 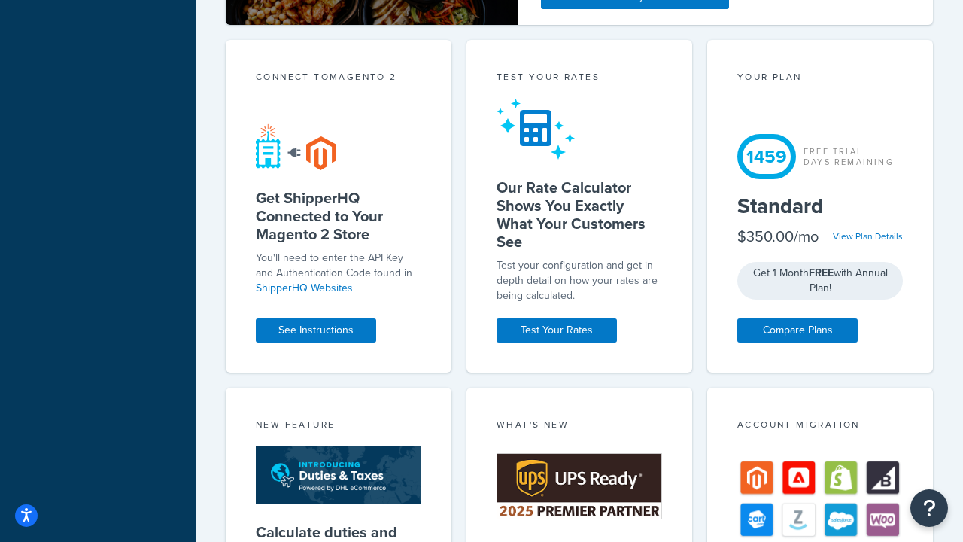 I want to click on p: You'll need to enter the API Key and Authentication Code found in, so click(x=339, y=273).